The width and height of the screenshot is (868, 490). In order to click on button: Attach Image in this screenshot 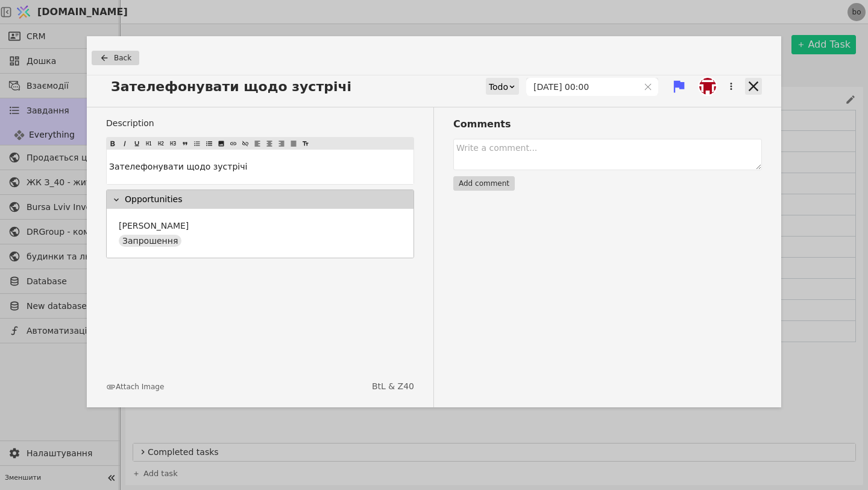, I will do `click(135, 387)`.